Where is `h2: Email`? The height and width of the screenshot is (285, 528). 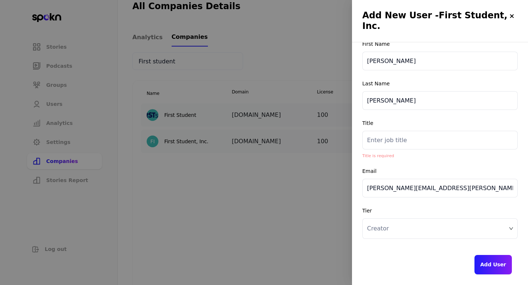
h2: Email is located at coordinates (440, 171).